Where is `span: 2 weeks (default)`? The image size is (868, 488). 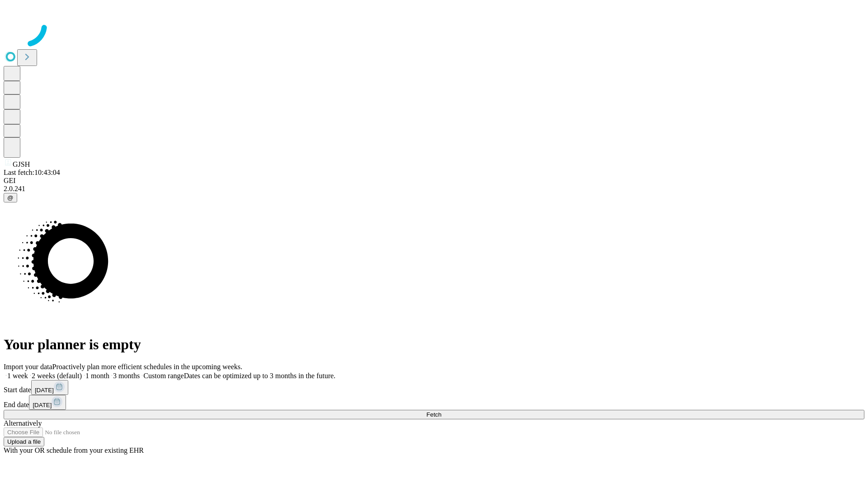 span: 2 weeks (default) is located at coordinates (56, 376).